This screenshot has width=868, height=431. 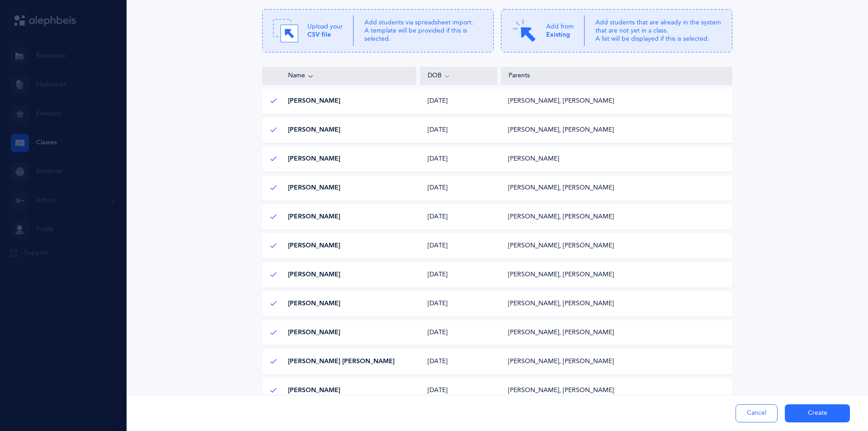 I want to click on div: Parents, so click(x=616, y=76).